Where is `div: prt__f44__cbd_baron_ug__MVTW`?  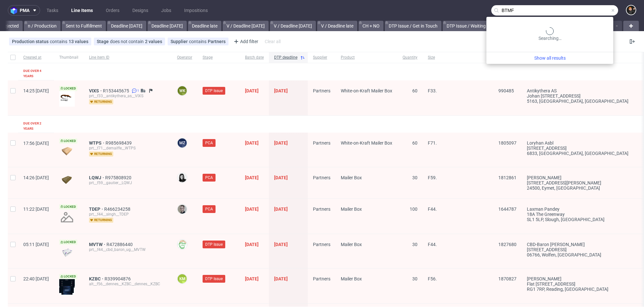
div: prt__f44__cbd_baron_ug__MVTW is located at coordinates (128, 250).